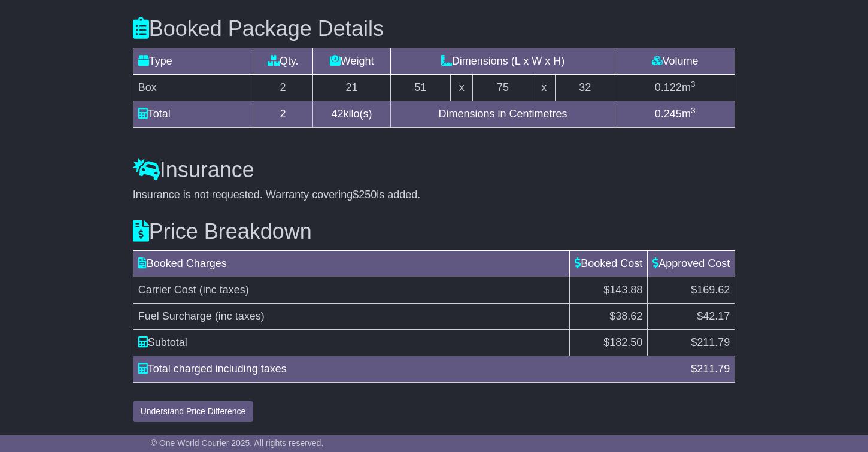 The image size is (868, 452). I want to click on td: Dimensions (L x W x H), so click(502, 61).